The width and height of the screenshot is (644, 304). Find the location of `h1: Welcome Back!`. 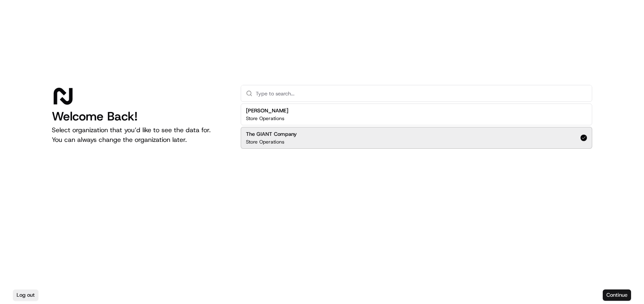

h1: Welcome Back! is located at coordinates (139, 116).